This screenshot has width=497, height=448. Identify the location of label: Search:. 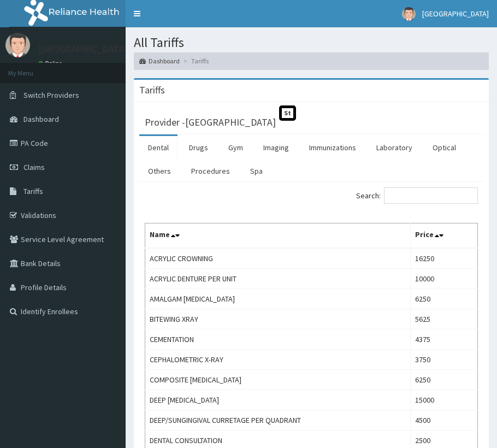
(417, 196).